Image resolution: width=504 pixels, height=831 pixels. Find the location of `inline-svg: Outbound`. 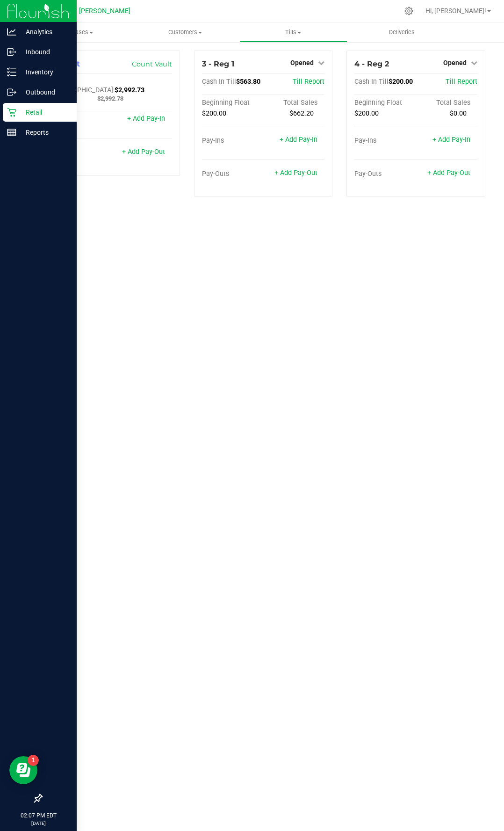

inline-svg: Outbound is located at coordinates (12, 92).